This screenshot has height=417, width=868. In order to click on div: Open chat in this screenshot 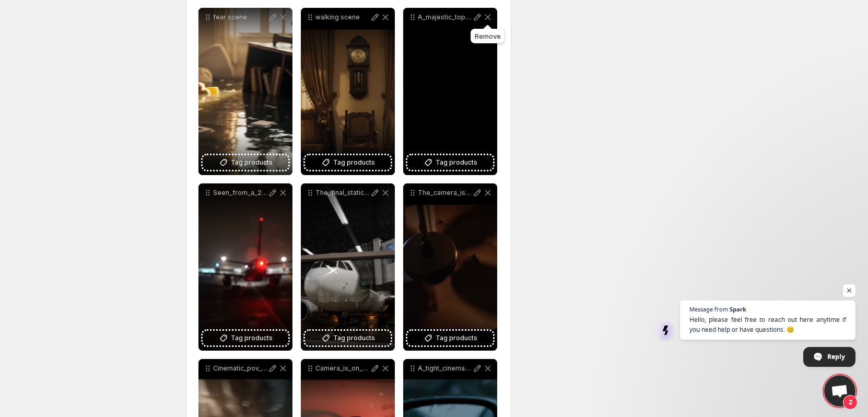, I will do `click(840, 391)`.